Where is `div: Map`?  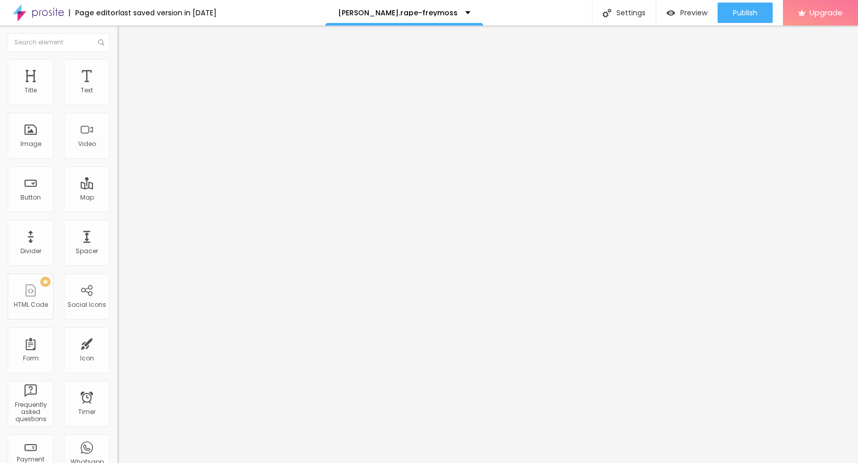 div: Map is located at coordinates (87, 198).